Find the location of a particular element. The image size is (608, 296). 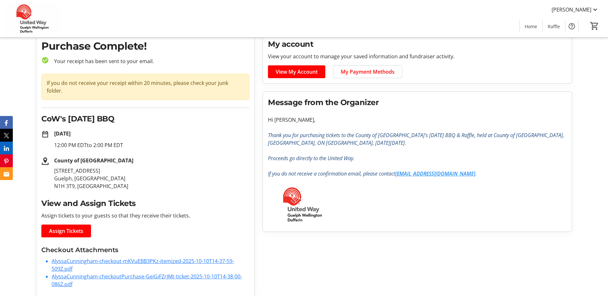

p: View your account to manage your saved information and fundraiser activity. is located at coordinates (417, 56).